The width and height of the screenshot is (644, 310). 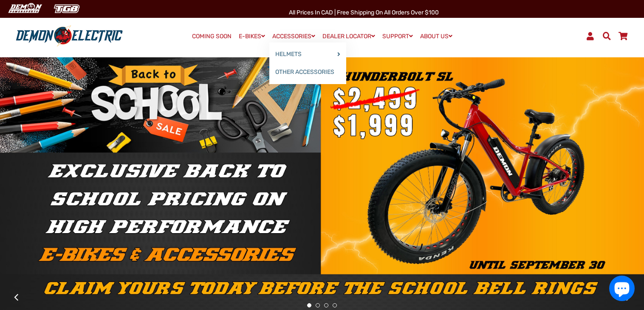 What do you see at coordinates (212, 37) in the screenshot?
I see `a: COMING SOON` at bounding box center [212, 37].